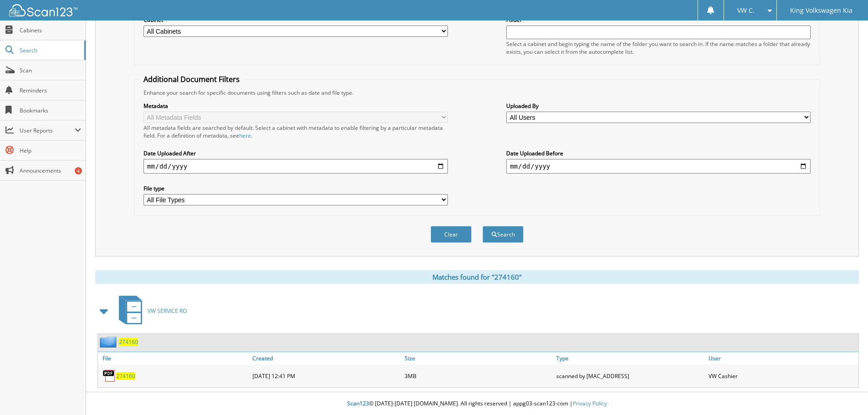 The height and width of the screenshot is (415, 868). I want to click on img: scan123-logo-white.svg, so click(43, 10).